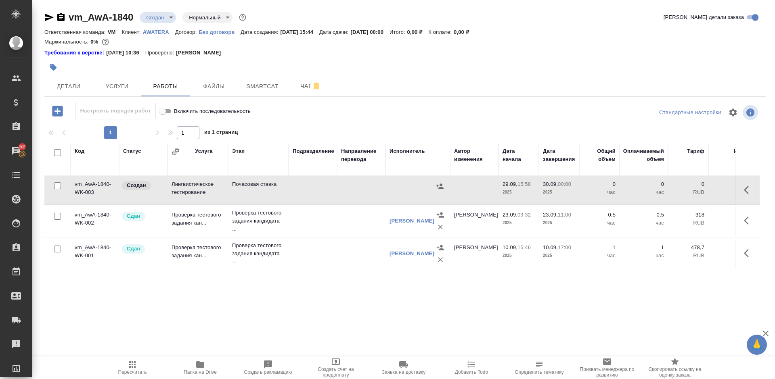 The image size is (775, 379). Describe the element at coordinates (524, 215) in the screenshot. I see `p: 09:32` at that location.